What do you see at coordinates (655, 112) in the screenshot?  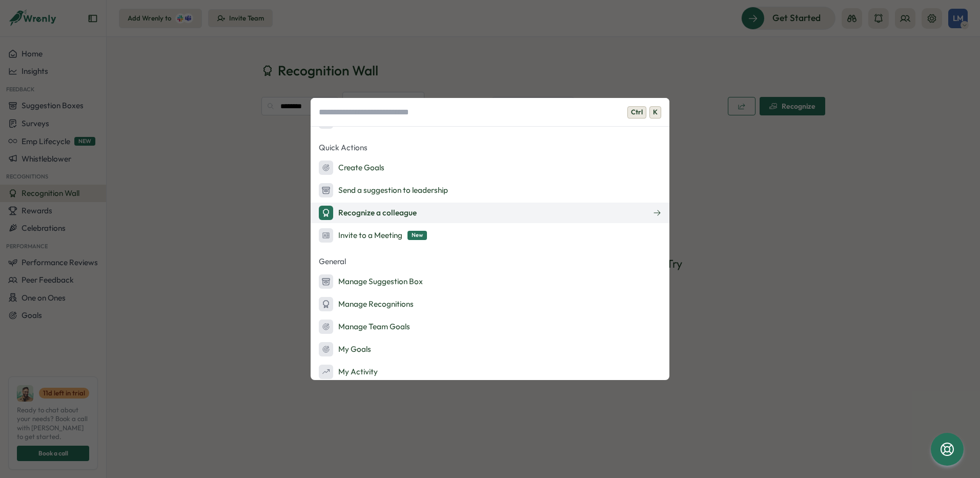 I see `span: K` at bounding box center [655, 112].